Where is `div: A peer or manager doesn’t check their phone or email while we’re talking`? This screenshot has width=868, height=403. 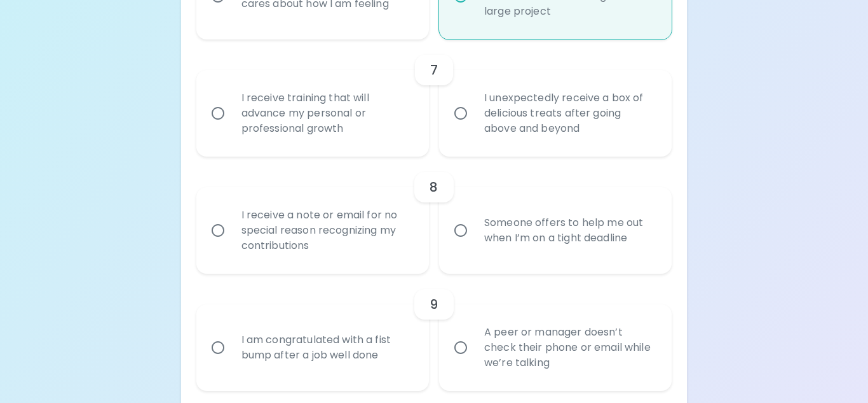 div: A peer or manager doesn’t check their phone or email while we’re talking is located at coordinates (569, 348).